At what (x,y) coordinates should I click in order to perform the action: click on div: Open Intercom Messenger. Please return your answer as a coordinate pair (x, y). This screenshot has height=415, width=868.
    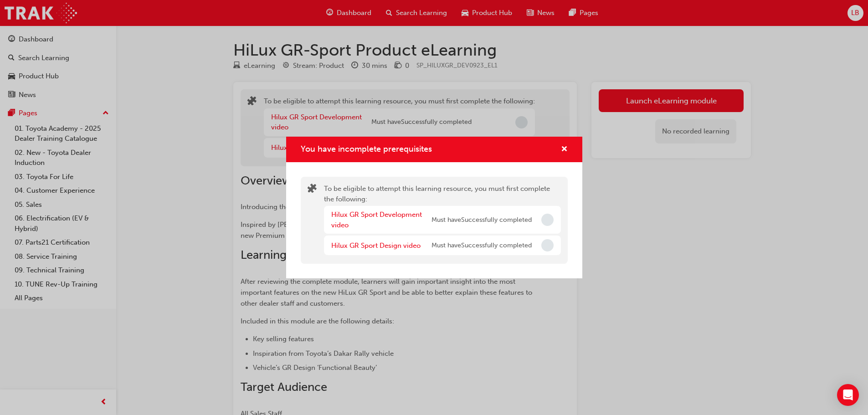
    Looking at the image, I should click on (848, 395).